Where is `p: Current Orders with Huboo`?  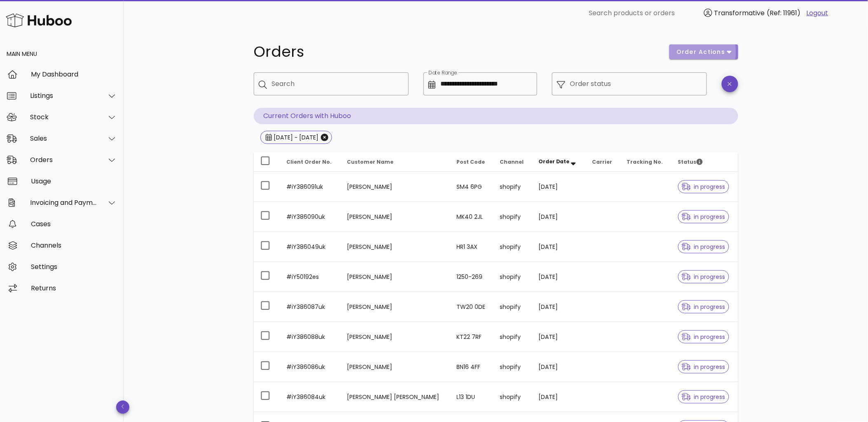 p: Current Orders with Huboo is located at coordinates (496, 116).